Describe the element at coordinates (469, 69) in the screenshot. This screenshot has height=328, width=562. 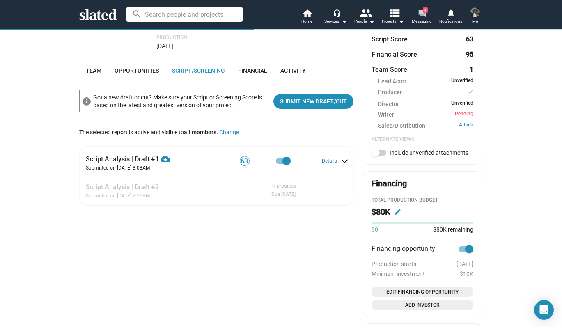
I see `dd: 1` at that location.